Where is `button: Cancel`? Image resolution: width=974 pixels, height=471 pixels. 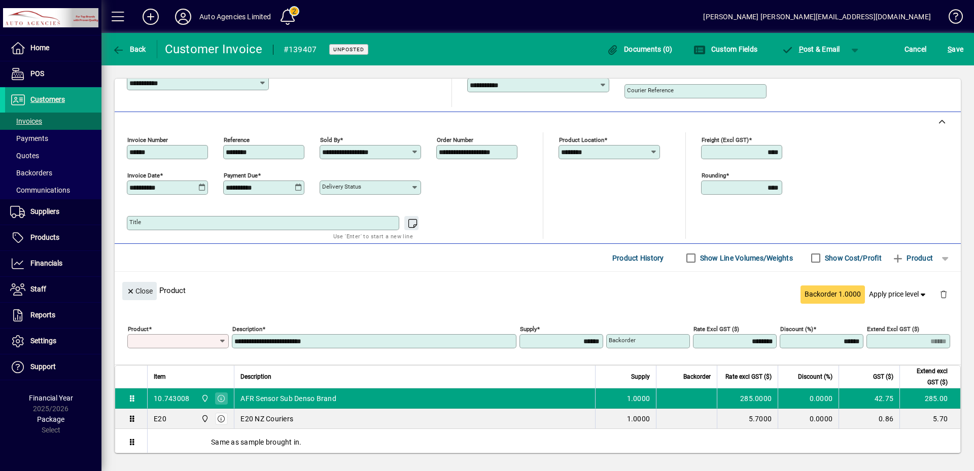 button: Cancel is located at coordinates (916, 49).